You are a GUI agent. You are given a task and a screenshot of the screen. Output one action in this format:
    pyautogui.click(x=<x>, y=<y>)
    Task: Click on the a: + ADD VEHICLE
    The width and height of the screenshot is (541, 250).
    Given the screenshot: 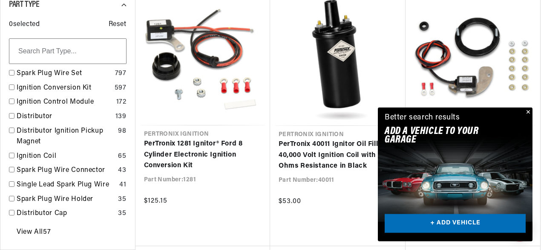 What is the action you would take?
    pyautogui.click(x=455, y=223)
    